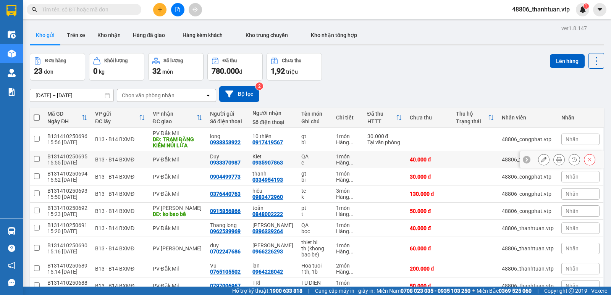  What do you see at coordinates (195, 10) in the screenshot?
I see `button: aim` at bounding box center [195, 10].